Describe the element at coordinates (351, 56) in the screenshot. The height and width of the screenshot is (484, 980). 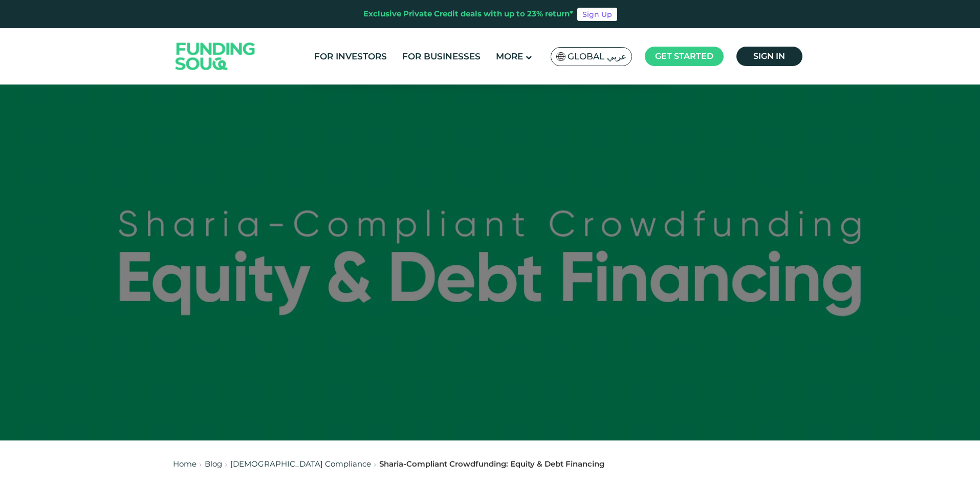
I see `a: For Investors` at that location.